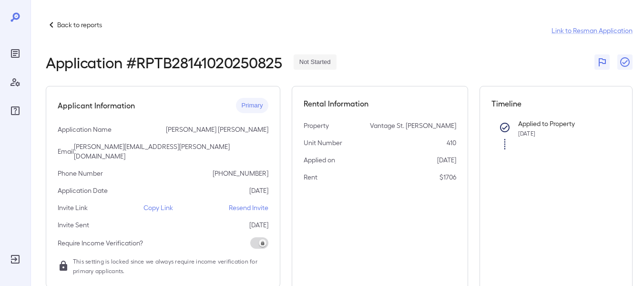 This screenshot has width=644, height=286. I want to click on span: Not Started, so click(315, 62).